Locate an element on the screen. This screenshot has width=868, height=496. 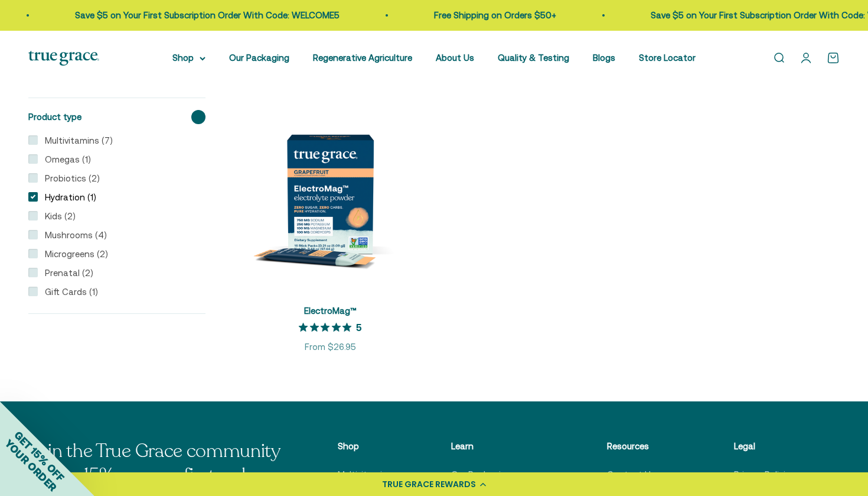
a: Free Shipping on Orders $50+ is located at coordinates (486, 15).